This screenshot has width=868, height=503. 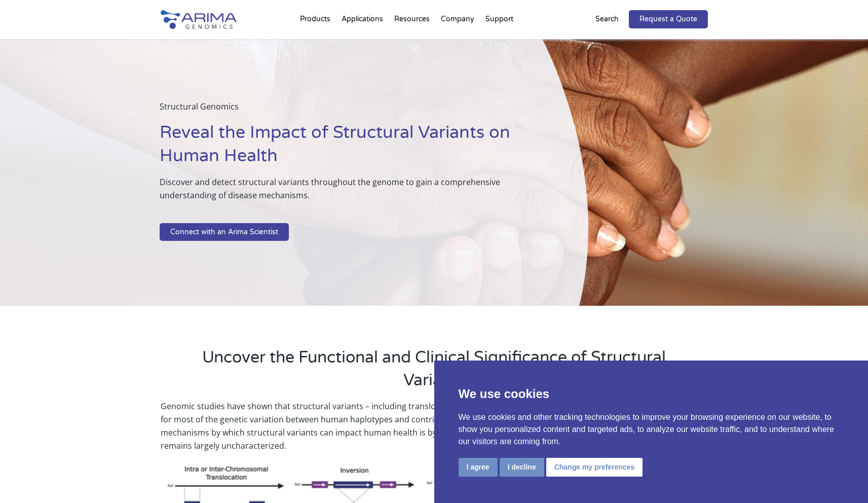 I want to click on a: Connect with an Arima Scientist, so click(x=224, y=232).